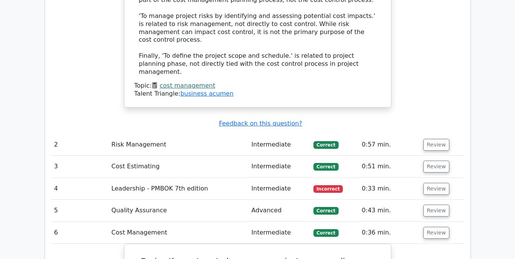 The image size is (515, 259). Describe the element at coordinates (207, 93) in the screenshot. I see `a: business acumen` at that location.